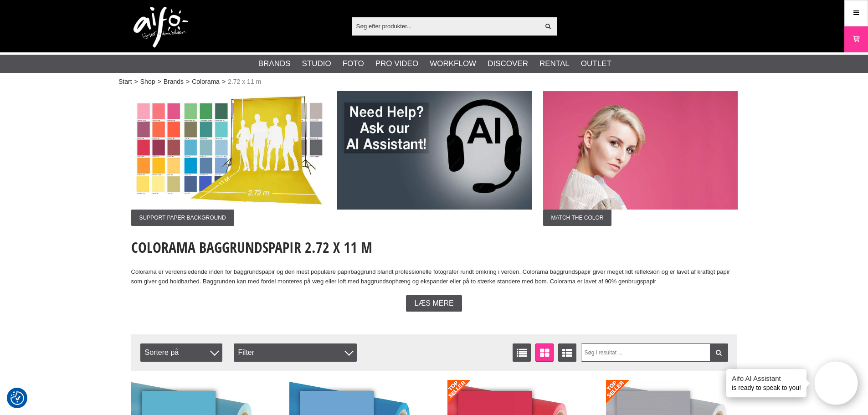  Describe the element at coordinates (446, 26) in the screenshot. I see `input: Søg efter produkter...` at that location.